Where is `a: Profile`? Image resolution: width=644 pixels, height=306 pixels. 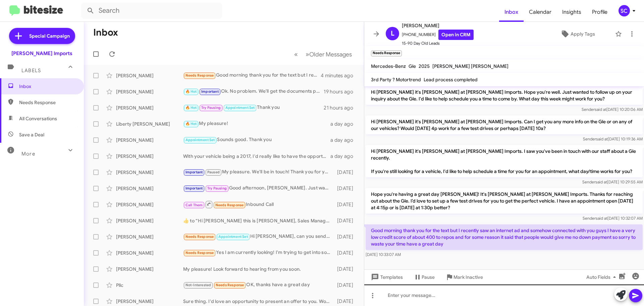
a: Profile is located at coordinates (600, 12).